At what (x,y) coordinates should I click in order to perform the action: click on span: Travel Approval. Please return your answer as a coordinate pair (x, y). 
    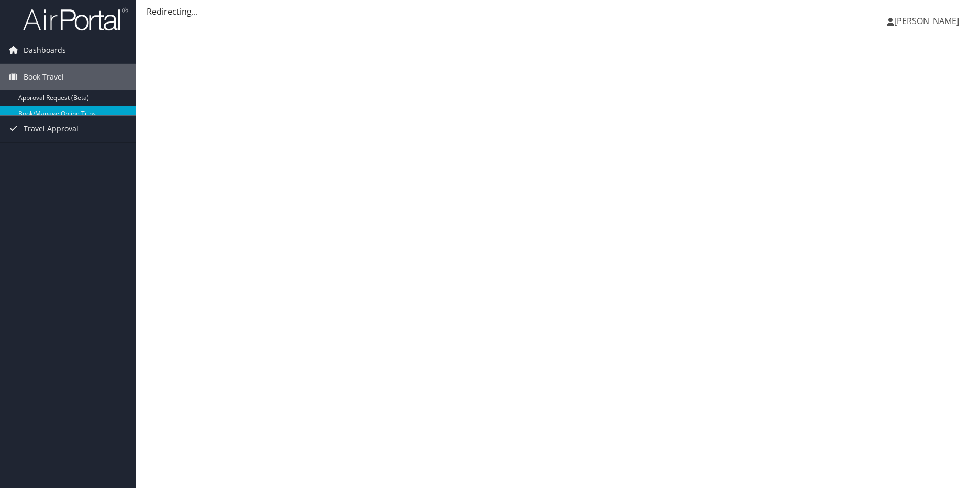
    Looking at the image, I should click on (51, 129).